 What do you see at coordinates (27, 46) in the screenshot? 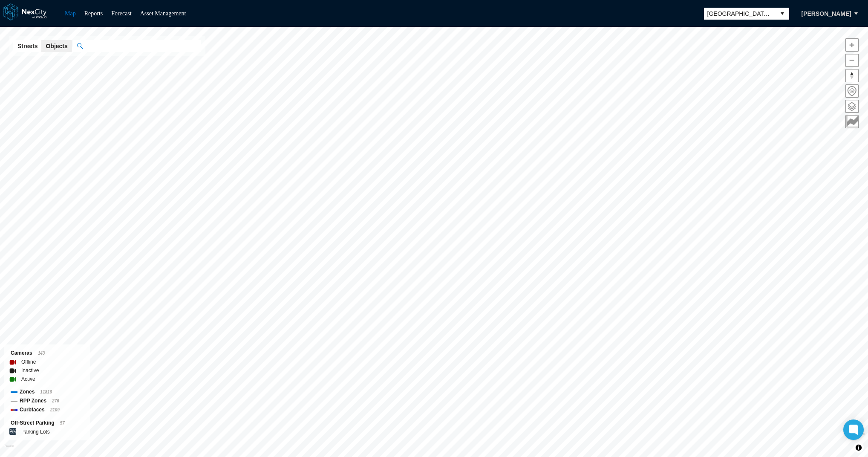
I see `button: Streets` at bounding box center [27, 46].